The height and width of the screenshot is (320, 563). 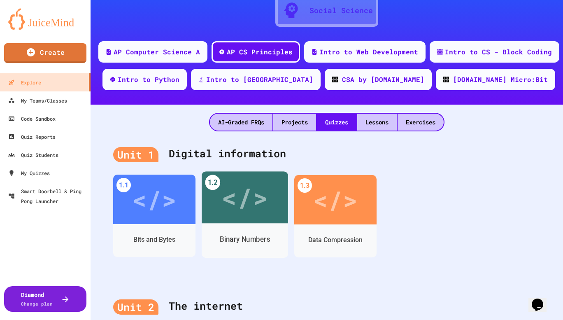 I want to click on a: DiamondChange plan, so click(x=45, y=299).